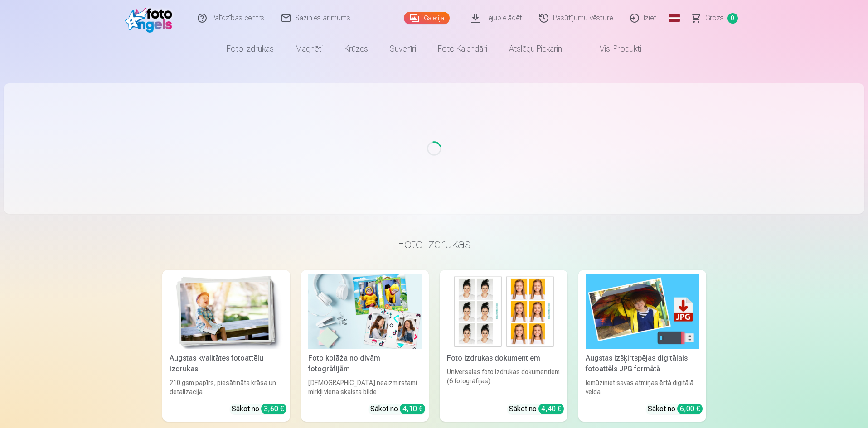 Image resolution: width=868 pixels, height=428 pixels. What do you see at coordinates (642, 311) in the screenshot?
I see `img: Augstas izšķirtspējas digitālais fotoattēls JPG formātā` at bounding box center [642, 311].